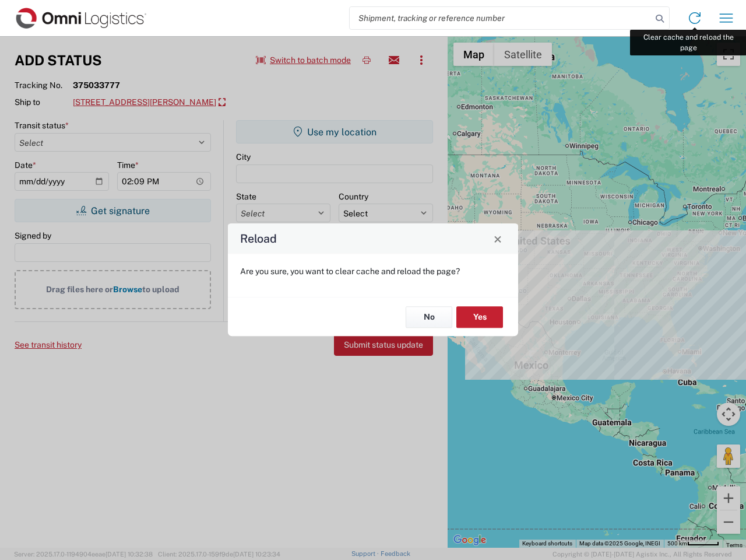 This screenshot has height=560, width=746. Describe the element at coordinates (373, 271) in the screenshot. I see `p: Are you sure, you want to clear cache and reload the page?` at that location.